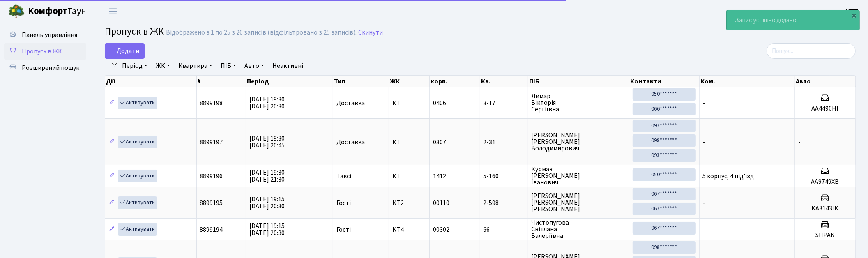 The width and height of the screenshot is (868, 258). Describe the element at coordinates (195, 66) in the screenshot. I see `a: Квартира` at that location.